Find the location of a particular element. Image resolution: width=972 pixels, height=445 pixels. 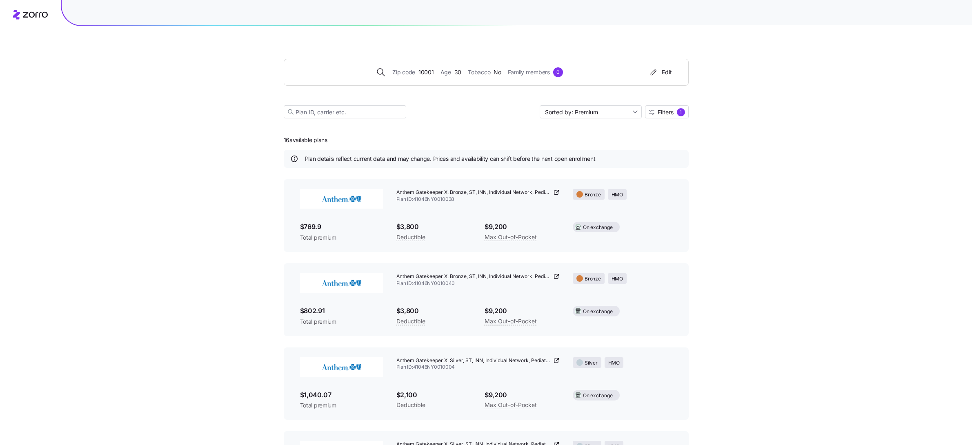

input: Plan ID, carrier etc. is located at coordinates (345, 112).